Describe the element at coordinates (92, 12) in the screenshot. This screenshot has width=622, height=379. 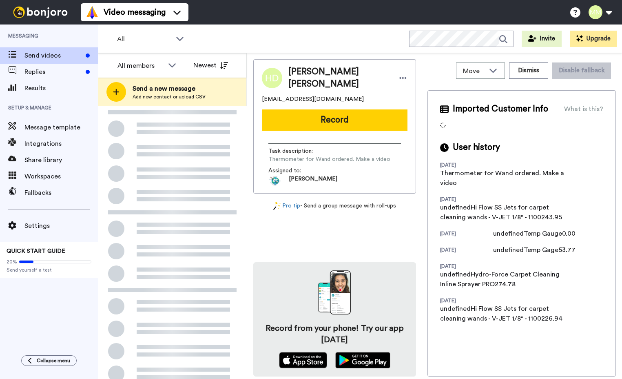
I see `img: vm-color.svg` at that location.